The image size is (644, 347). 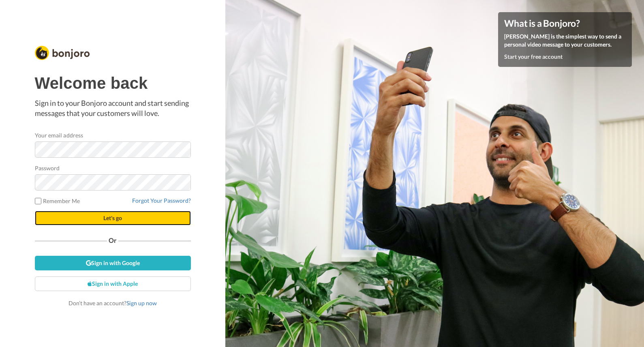 What do you see at coordinates (142, 303) in the screenshot?
I see `a: Sign up now` at bounding box center [142, 303].